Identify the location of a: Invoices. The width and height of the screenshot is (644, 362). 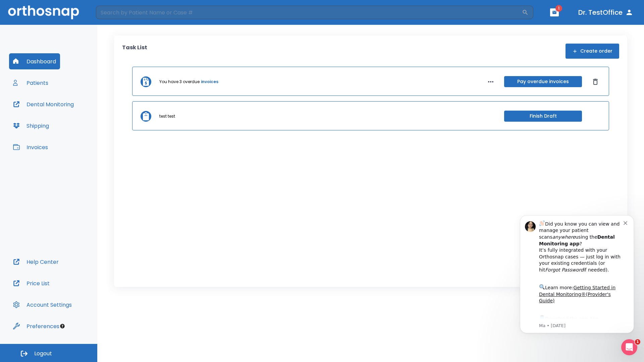
(31, 147).